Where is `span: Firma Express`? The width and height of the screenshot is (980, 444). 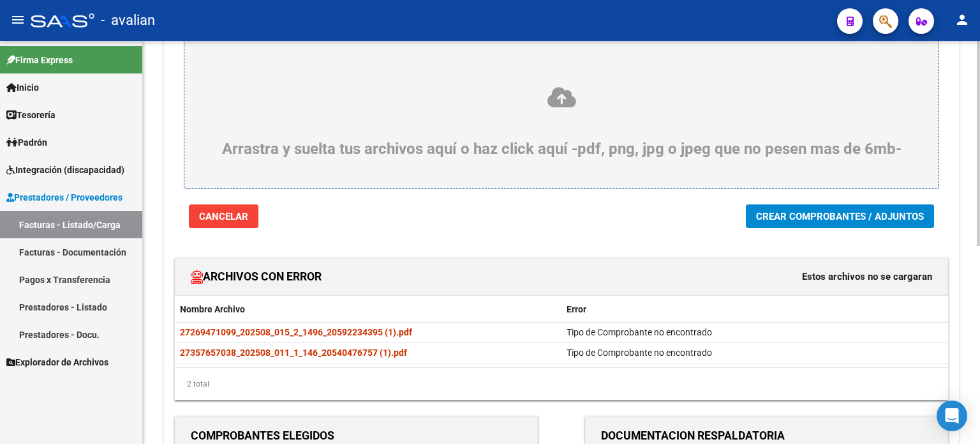 span: Firma Express is located at coordinates (39, 60).